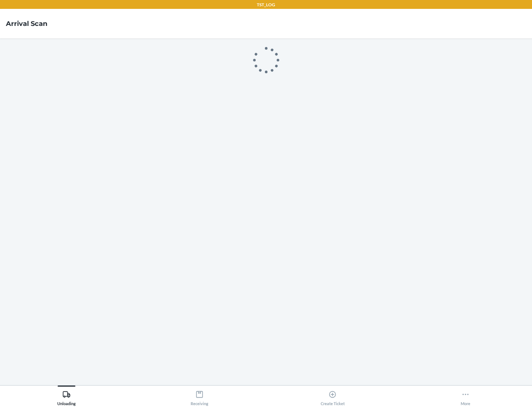 This screenshot has width=532, height=407. I want to click on button: Receiving, so click(200, 395).